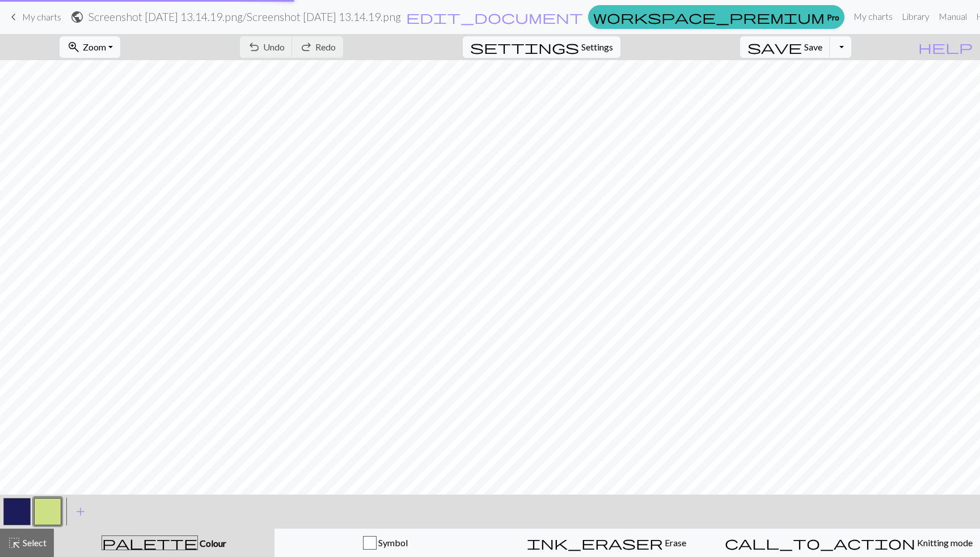 The height and width of the screenshot is (557, 980). I want to click on span: Knitting mode, so click(943, 542).